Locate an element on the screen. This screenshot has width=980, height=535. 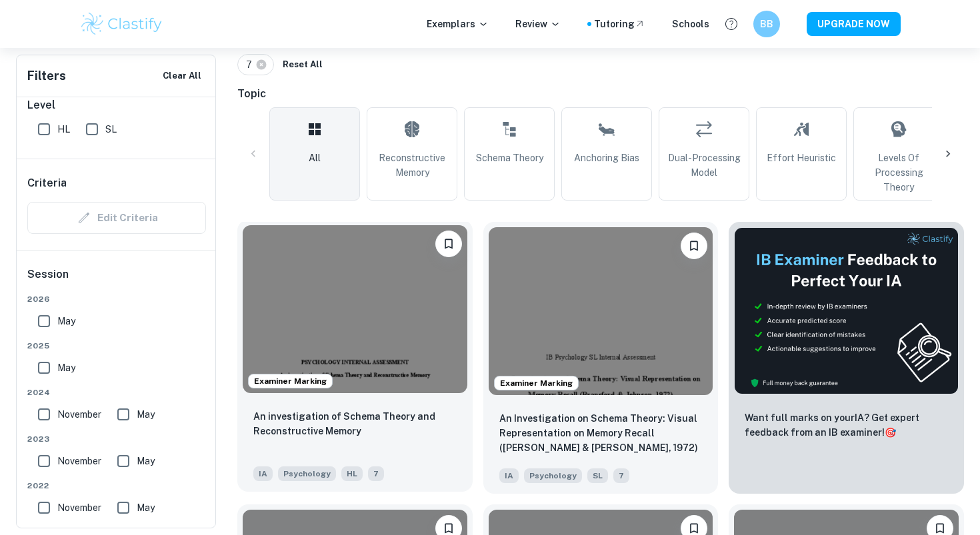
img: Thumbnail is located at coordinates (846, 311).